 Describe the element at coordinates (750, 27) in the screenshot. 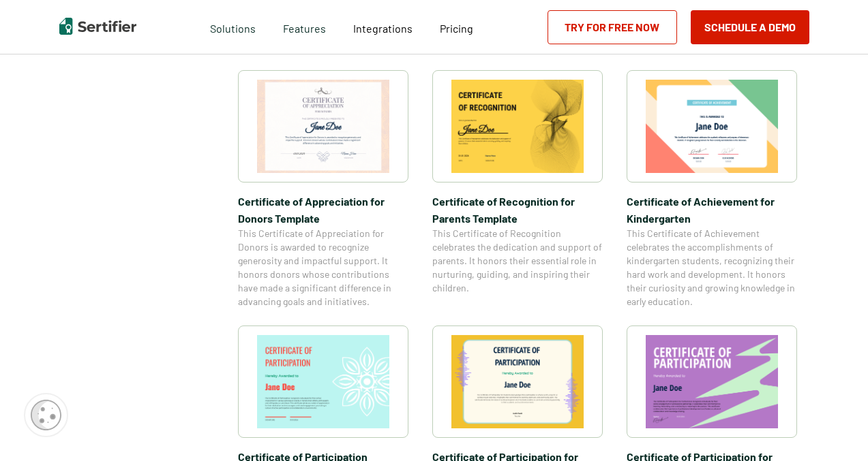

I see `button: Schedule a Demo` at that location.